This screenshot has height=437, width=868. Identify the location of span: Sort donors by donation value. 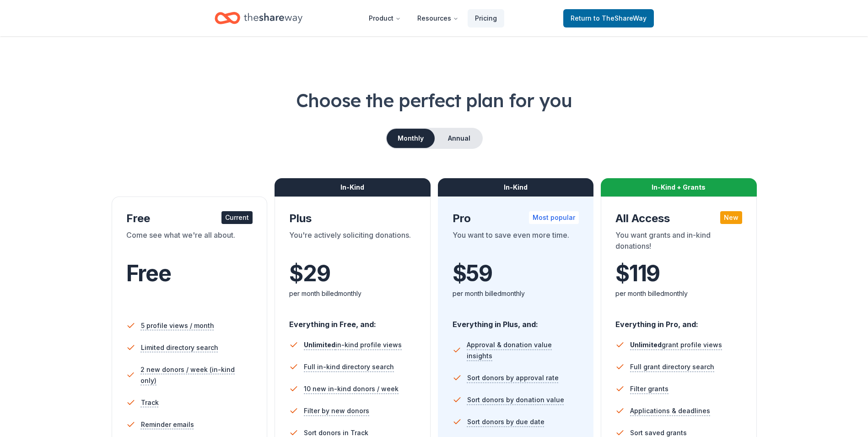
(516, 400).